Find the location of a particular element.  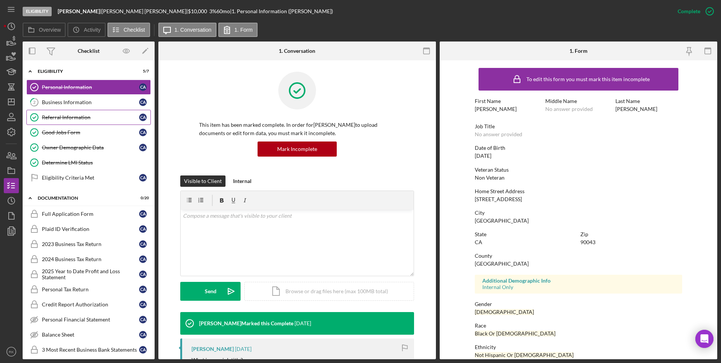

a: Good Jobs FormCA is located at coordinates (89, 132).